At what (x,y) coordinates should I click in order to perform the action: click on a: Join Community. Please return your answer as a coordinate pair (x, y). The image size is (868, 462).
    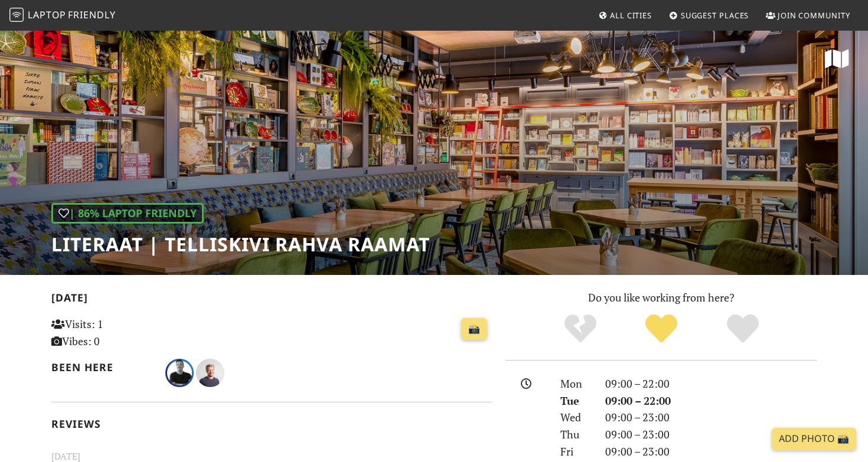
    Looking at the image, I should click on (808, 15).